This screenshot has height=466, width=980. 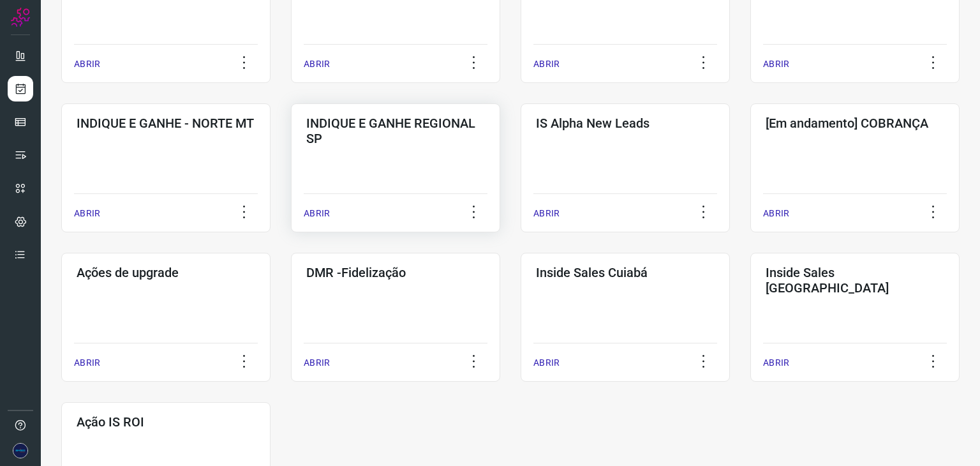 What do you see at coordinates (396, 273) in the screenshot?
I see `h3: DMR -Fidelização` at bounding box center [396, 273].